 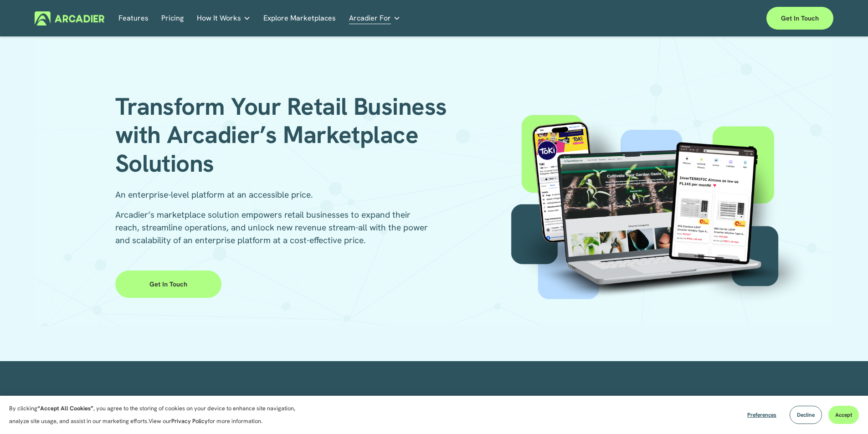 I want to click on a: Pricing, so click(x=172, y=18).